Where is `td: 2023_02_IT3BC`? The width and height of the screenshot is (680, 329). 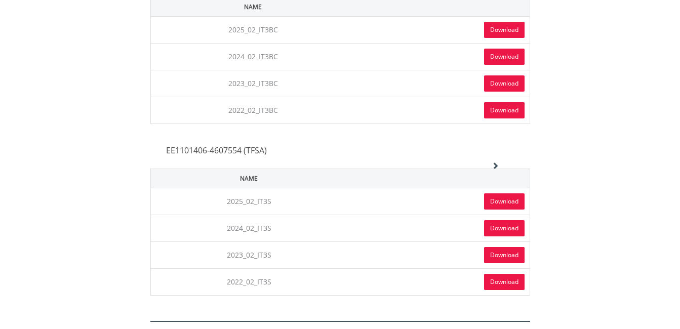
td: 2023_02_IT3BC is located at coordinates (253, 83).